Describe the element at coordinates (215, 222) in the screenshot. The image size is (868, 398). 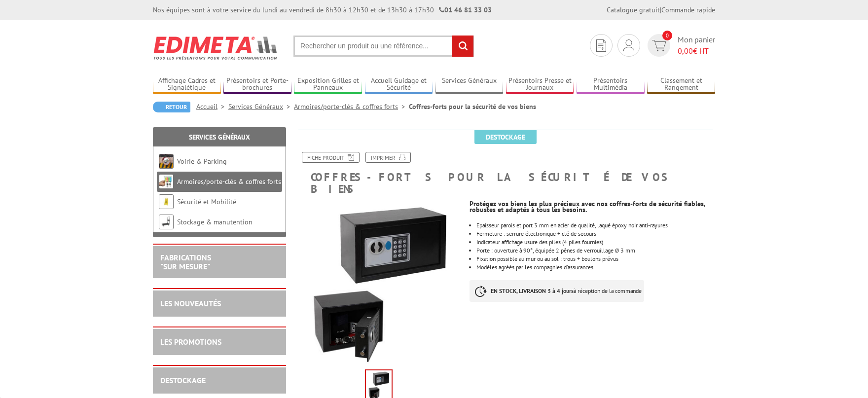
I see `a: Stockage & manutention` at that location.